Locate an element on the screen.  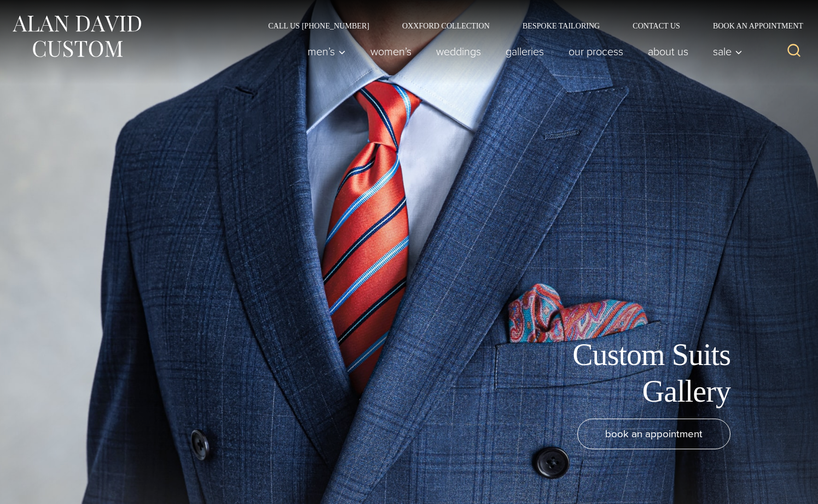
a: book an appointment is located at coordinates (654, 434).